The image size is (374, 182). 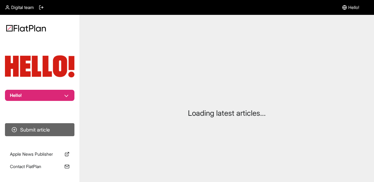 I want to click on img: Publication Logo, so click(x=40, y=66).